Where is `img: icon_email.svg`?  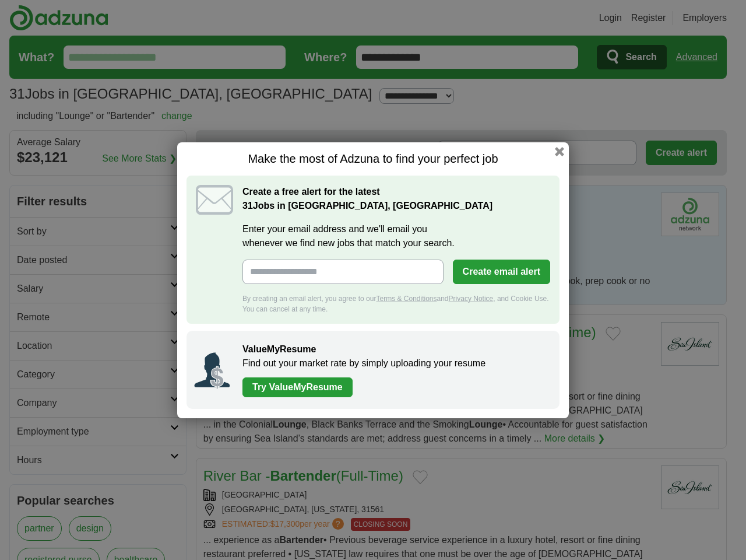
img: icon_email.svg is located at coordinates (215, 200).